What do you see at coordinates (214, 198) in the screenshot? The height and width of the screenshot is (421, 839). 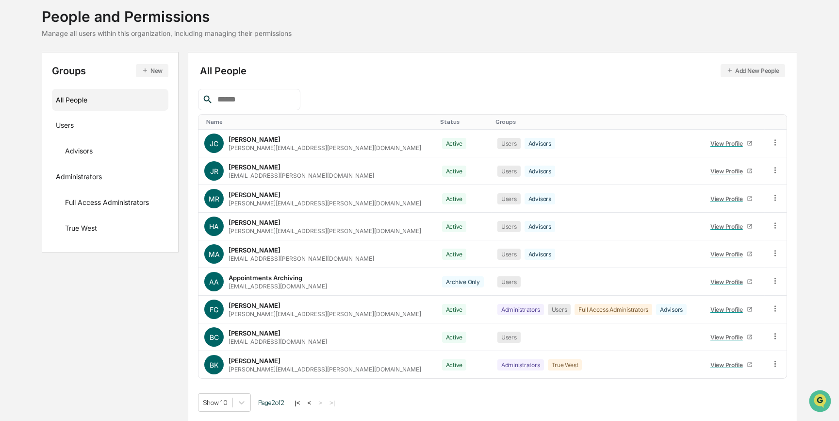 I see `span: MR` at bounding box center [214, 198].